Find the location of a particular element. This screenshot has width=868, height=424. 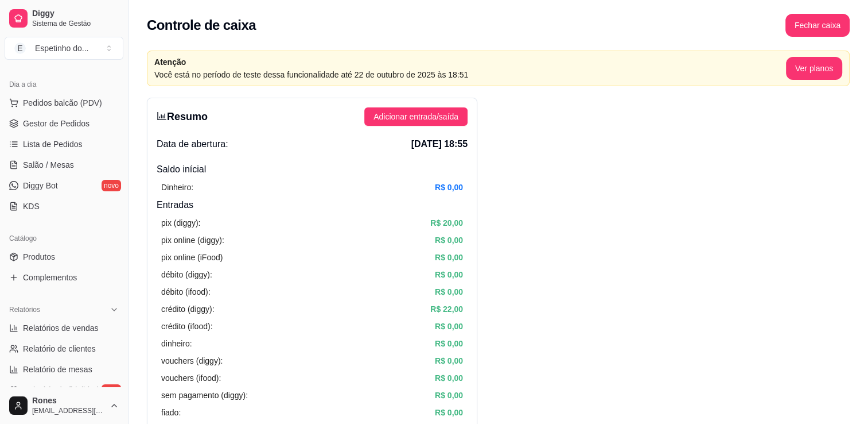

span: Data de abertura: is located at coordinates (192, 144).